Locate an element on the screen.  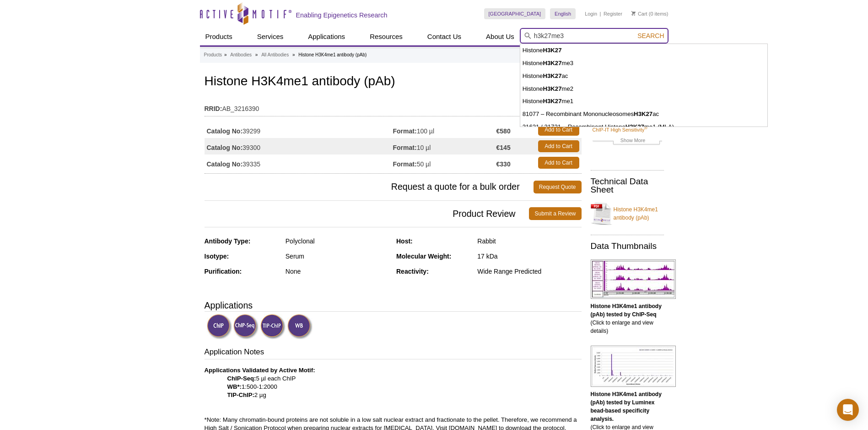
strong: €580 is located at coordinates (503, 131).